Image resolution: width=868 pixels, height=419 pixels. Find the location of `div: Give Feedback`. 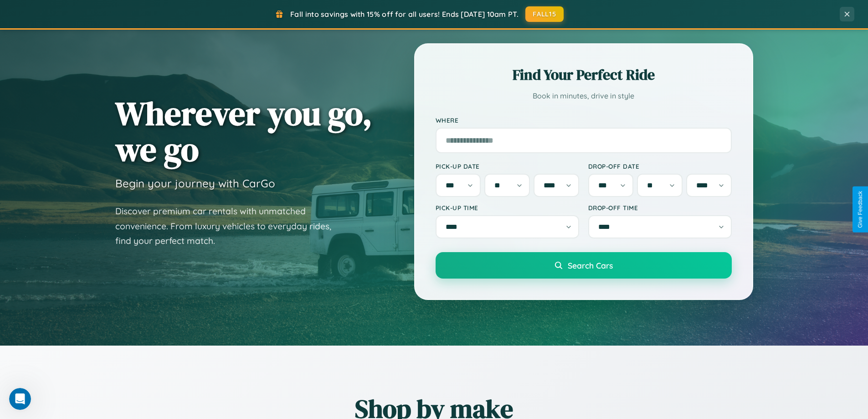

div: Give Feedback is located at coordinates (860, 209).